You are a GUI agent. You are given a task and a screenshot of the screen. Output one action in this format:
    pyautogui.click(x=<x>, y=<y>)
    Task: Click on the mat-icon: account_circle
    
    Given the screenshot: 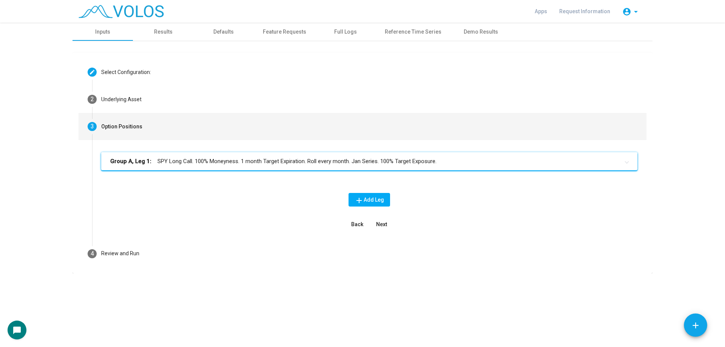 What is the action you would take?
    pyautogui.click(x=627, y=12)
    